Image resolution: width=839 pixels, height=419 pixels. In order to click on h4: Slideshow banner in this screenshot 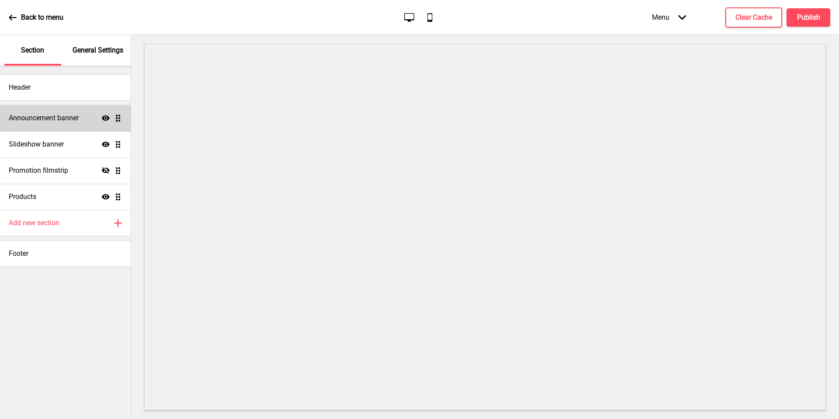, I will do `click(36, 144)`.